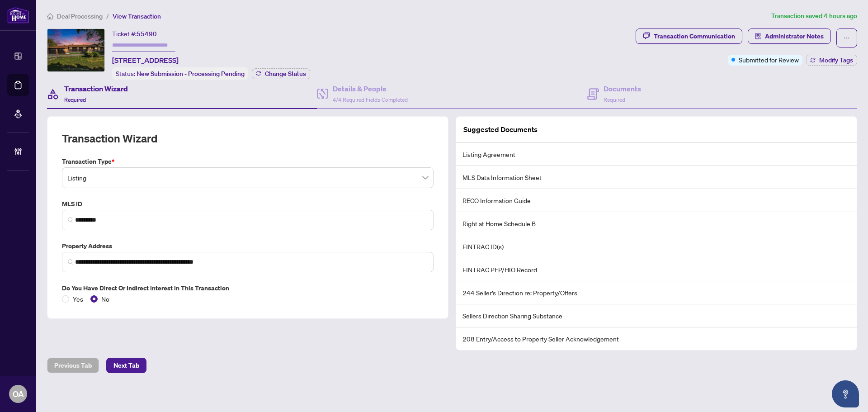 Image resolution: width=868 pixels, height=412 pixels. I want to click on button: Open asap, so click(846, 394).